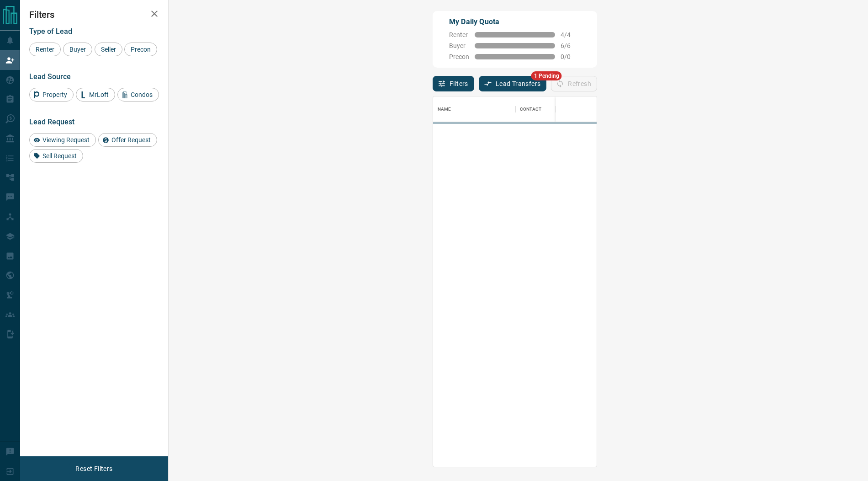  I want to click on button: Reset Filters, so click(94, 468).